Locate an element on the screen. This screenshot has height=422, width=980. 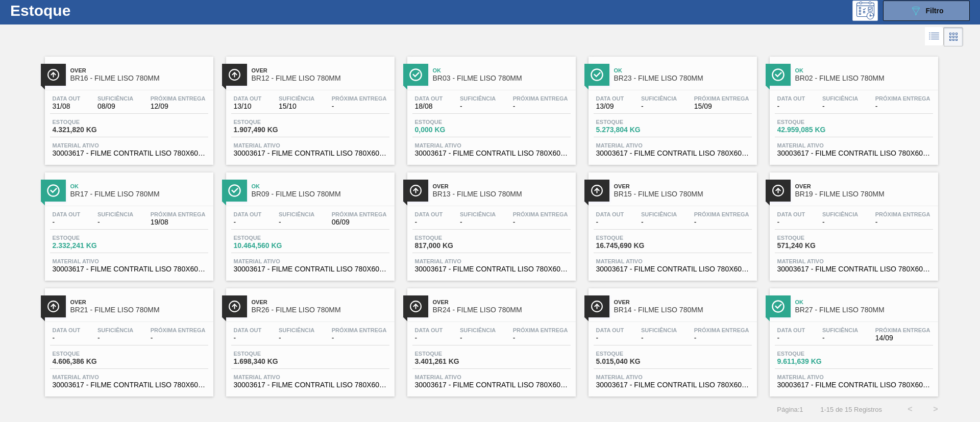
span: 14/09 is located at coordinates (903, 338).